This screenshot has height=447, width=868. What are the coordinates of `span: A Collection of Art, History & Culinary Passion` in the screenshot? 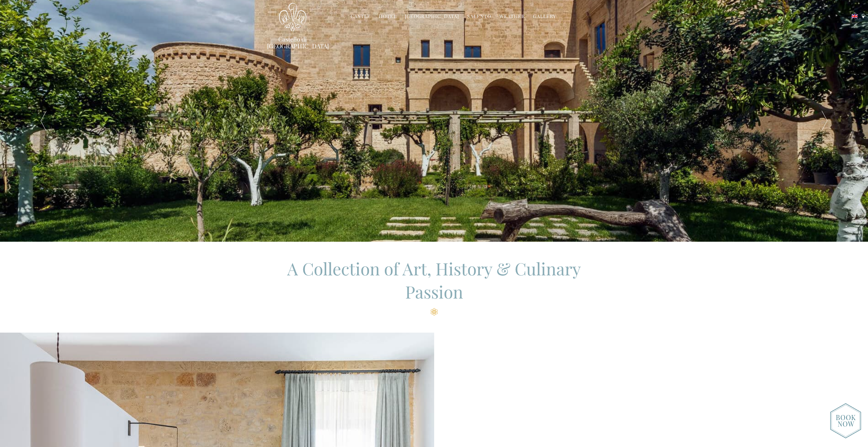 It's located at (434, 280).